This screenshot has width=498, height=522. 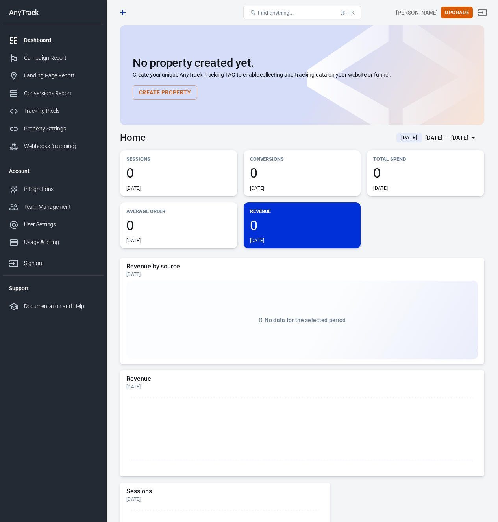 I want to click on div: User Settings, so click(x=61, y=225).